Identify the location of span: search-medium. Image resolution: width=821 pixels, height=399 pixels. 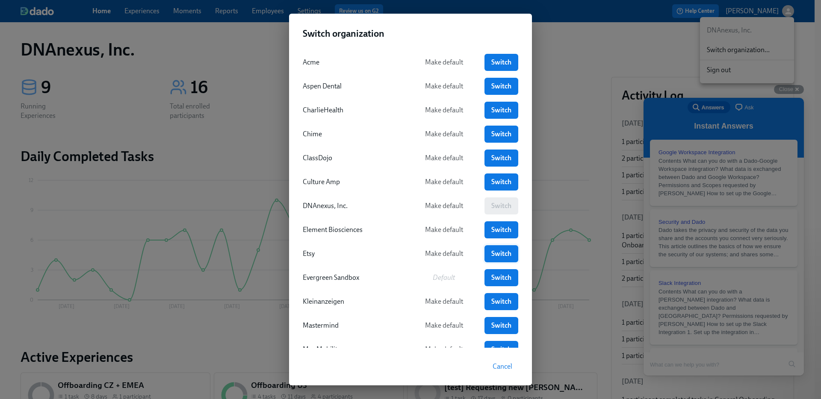
(53, 9).